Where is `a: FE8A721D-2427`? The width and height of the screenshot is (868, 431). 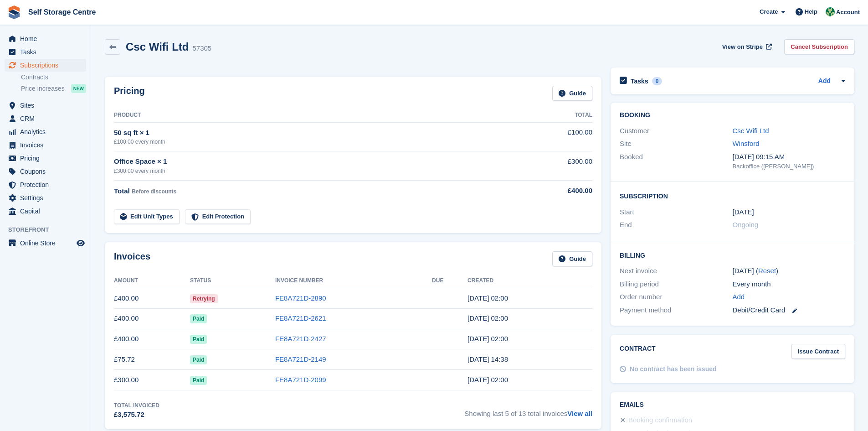 a: FE8A721D-2427 is located at coordinates (301, 338).